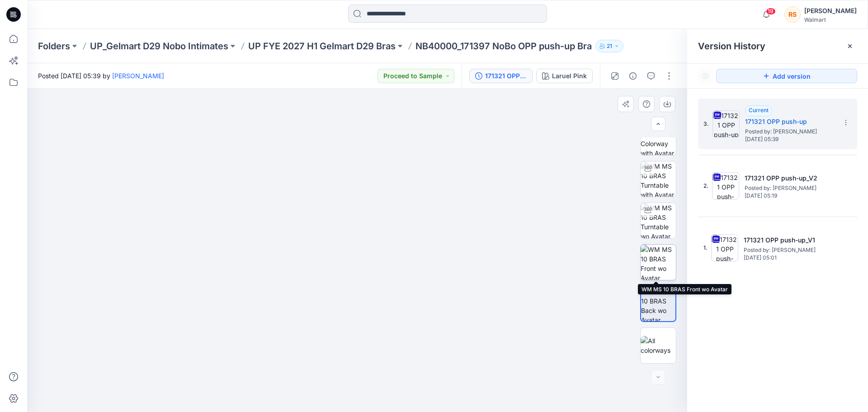  What do you see at coordinates (707, 124) in the screenshot?
I see `span: 3.` at bounding box center [707, 124].